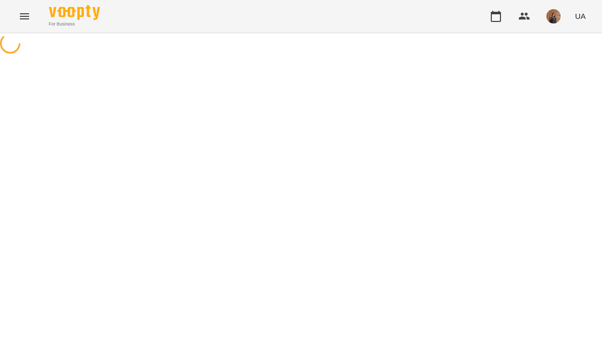 The height and width of the screenshot is (364, 602). What do you see at coordinates (580, 16) in the screenshot?
I see `button: UA` at bounding box center [580, 16].